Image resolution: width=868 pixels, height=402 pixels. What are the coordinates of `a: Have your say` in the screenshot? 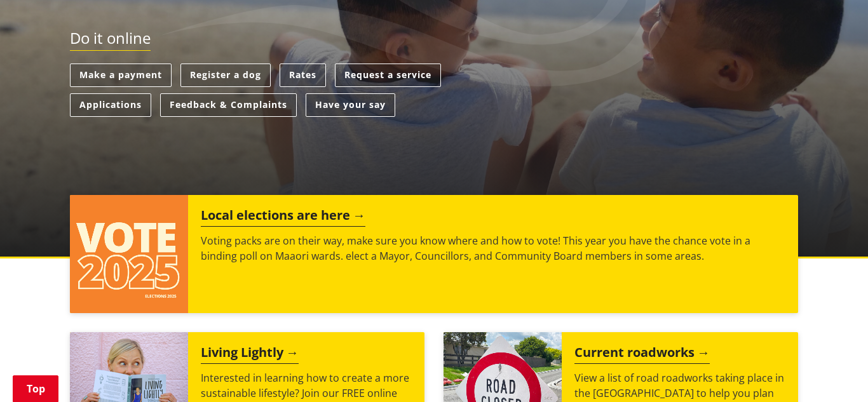 It's located at (350, 105).